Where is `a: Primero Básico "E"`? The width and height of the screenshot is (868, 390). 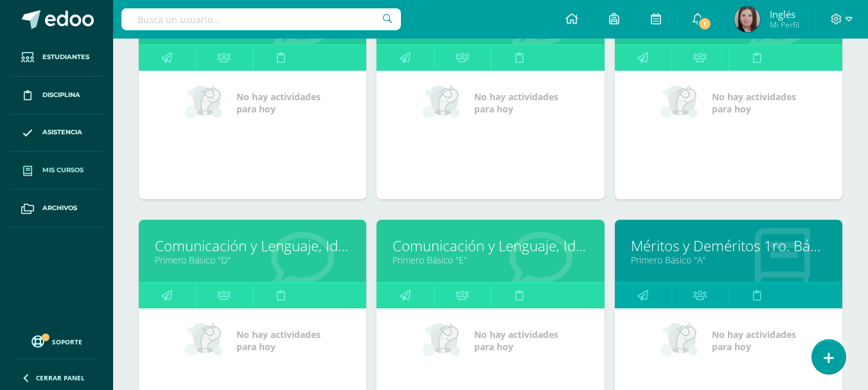
a: Primero Básico "E" is located at coordinates (490, 260).